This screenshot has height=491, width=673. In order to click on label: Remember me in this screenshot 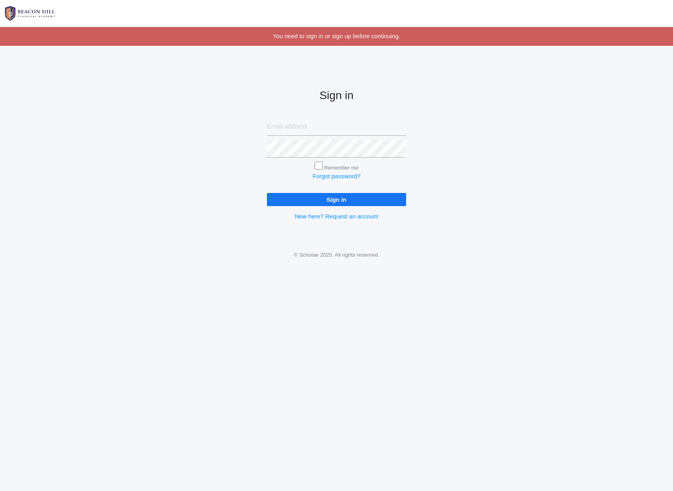, I will do `click(341, 167)`.